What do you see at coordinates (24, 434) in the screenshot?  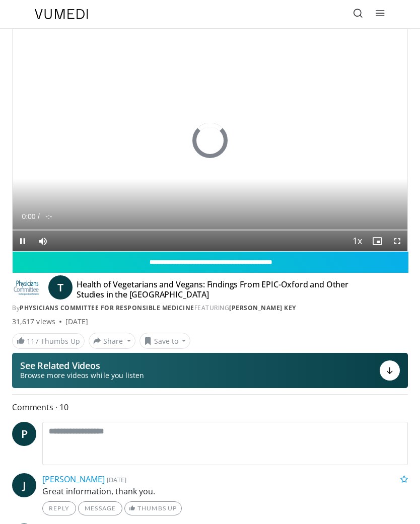 I see `span: P` at bounding box center [24, 434].